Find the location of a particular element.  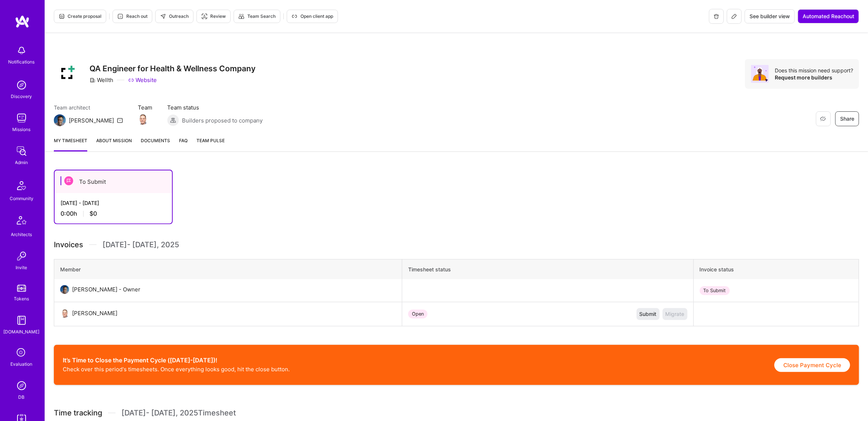

button: Reach out is located at coordinates (132, 16).